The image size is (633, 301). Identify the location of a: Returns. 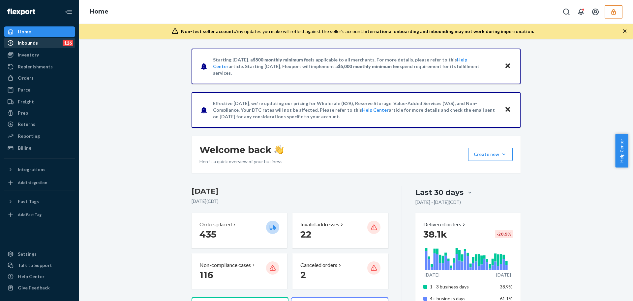
(40, 124).